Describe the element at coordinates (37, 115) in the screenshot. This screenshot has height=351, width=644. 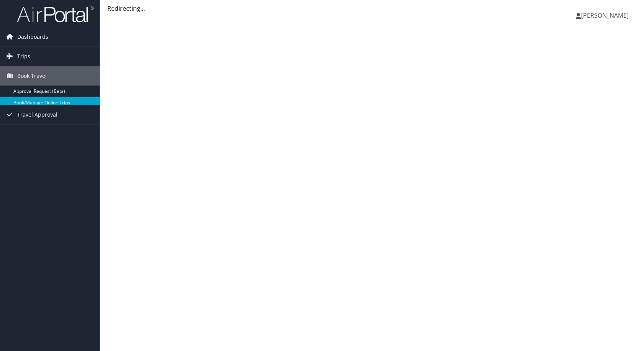
I see `span: Travel Approval` at that location.